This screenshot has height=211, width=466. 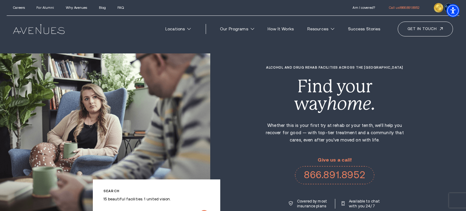 What do you see at coordinates (45, 8) in the screenshot?
I see `a: For Alumni` at bounding box center [45, 8].